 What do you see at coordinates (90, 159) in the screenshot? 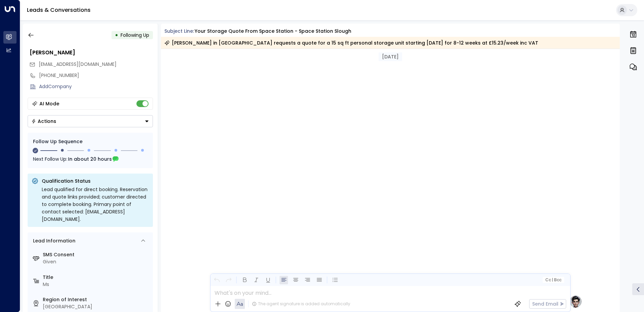
I see `div: Next Follow Up:` at bounding box center [90, 159].